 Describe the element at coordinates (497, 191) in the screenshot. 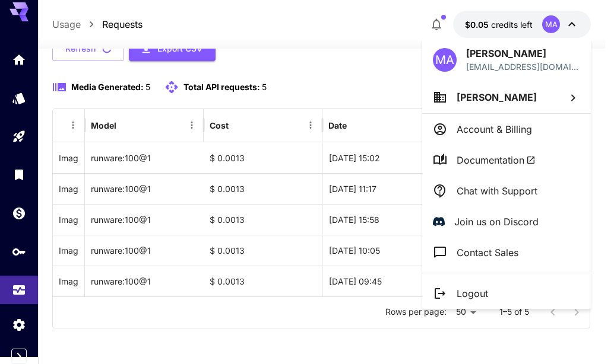

I see `p: Chat with Support` at that location.